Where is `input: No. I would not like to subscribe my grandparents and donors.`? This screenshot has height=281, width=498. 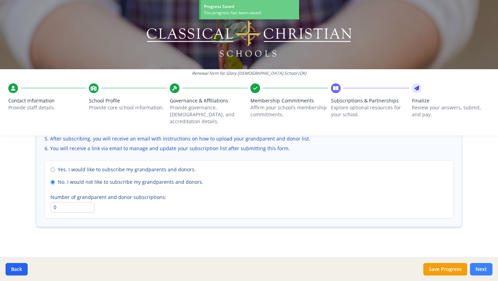
input: No. I would not like to subscribe my grandparents and donors. is located at coordinates (53, 182).